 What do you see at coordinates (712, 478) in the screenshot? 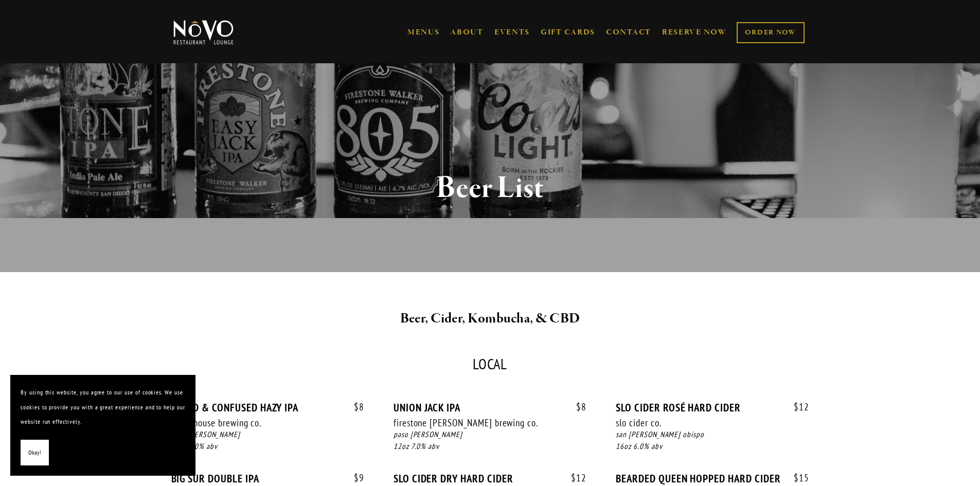
I see `div: BEARDED QUEEN HOPPED HARD CIDER` at bounding box center [712, 478].